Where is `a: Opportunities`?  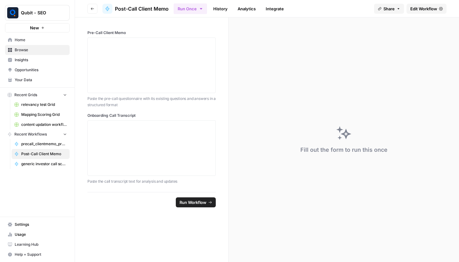 a: Opportunities is located at coordinates (37, 70).